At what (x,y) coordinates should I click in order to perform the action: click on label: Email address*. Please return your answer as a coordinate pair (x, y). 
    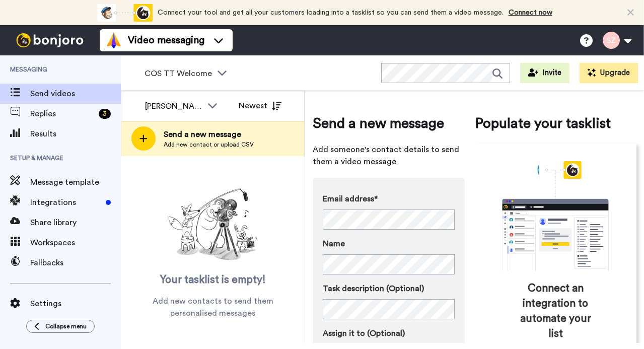
    Looking at the image, I should click on (389, 199).